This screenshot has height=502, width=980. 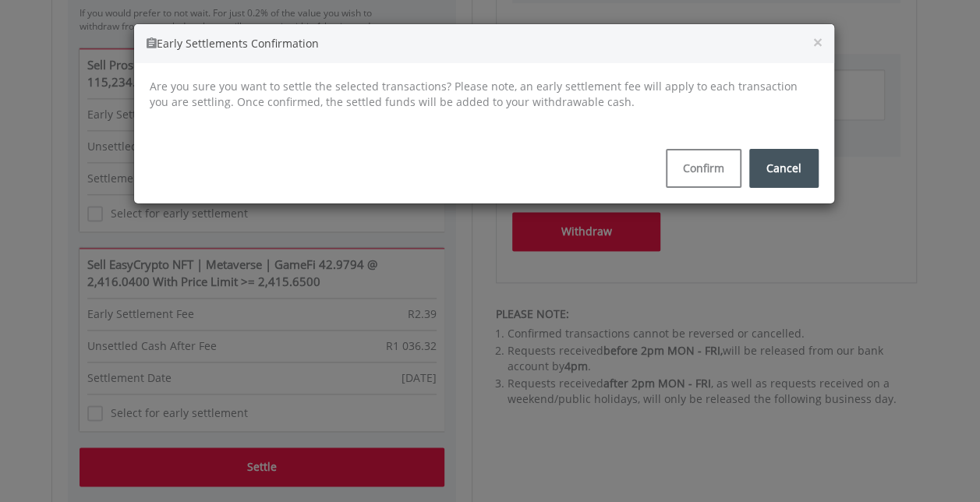 What do you see at coordinates (484, 94) in the screenshot?
I see `p: Are you sure you want to settle the selected transactions? Please note, an early settlement fee w...` at bounding box center [484, 94].